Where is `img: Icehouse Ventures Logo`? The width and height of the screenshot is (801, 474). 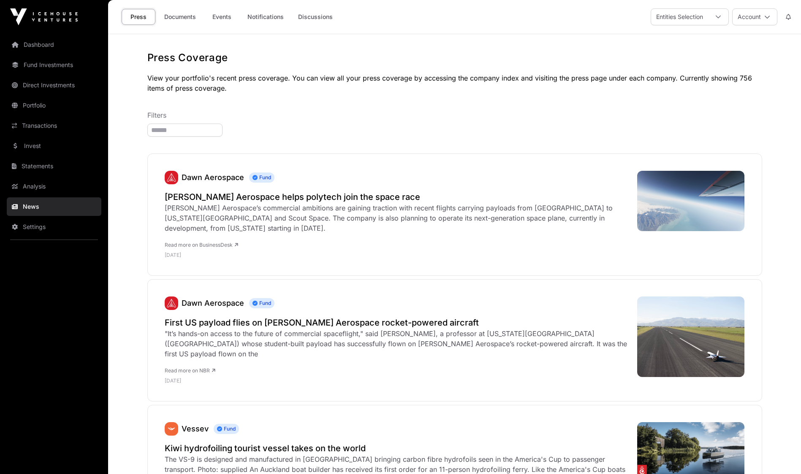 img: Icehouse Ventures Logo is located at coordinates (44, 17).